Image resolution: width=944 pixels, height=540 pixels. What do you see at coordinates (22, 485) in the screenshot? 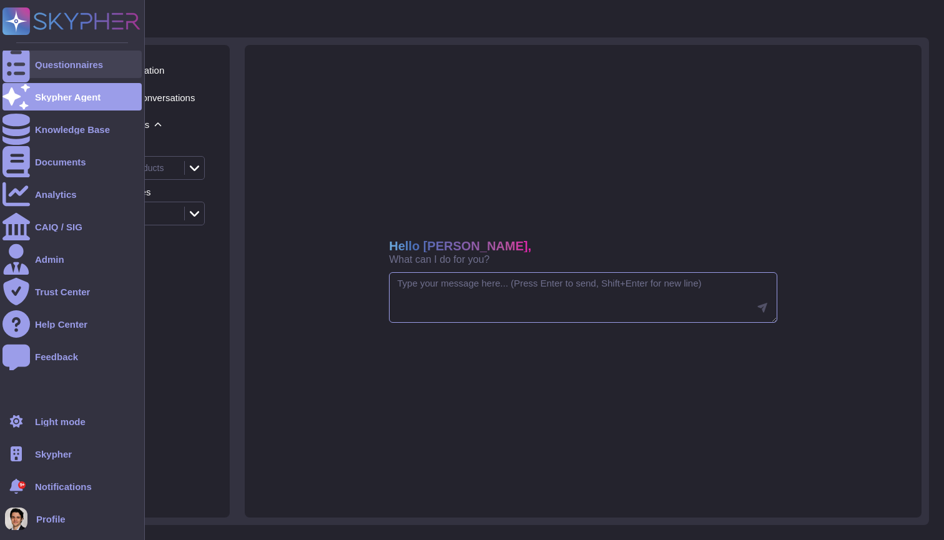
I see `div: 9+` at bounding box center [22, 485].